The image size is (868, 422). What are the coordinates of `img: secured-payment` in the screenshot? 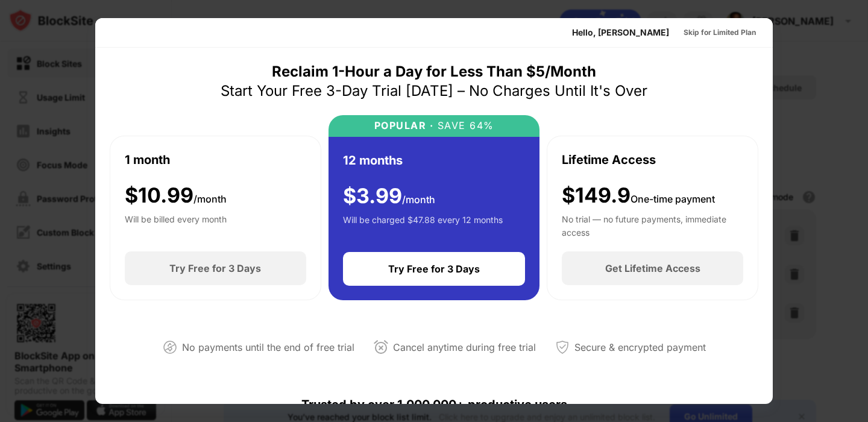 It's located at (562, 348).